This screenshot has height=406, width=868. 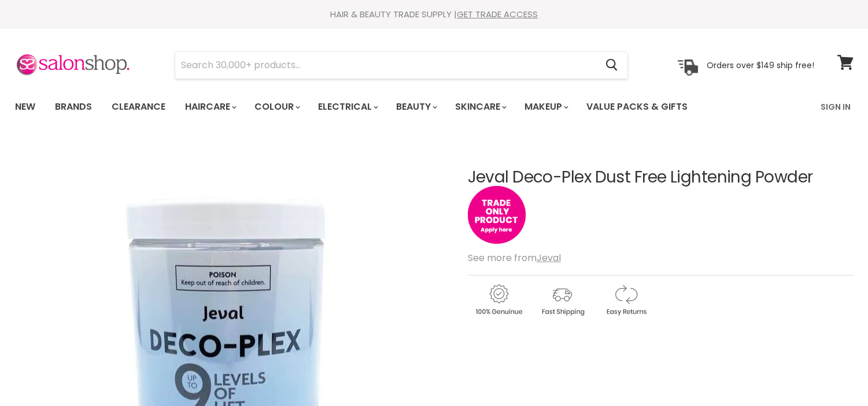 I want to click on a: Colour, so click(x=277, y=107).